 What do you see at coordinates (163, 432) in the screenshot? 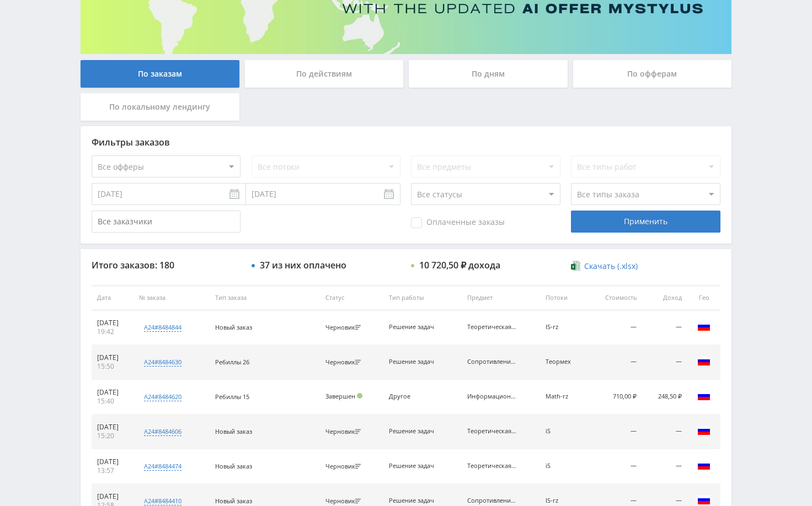
I see `div: a24#8484606` at bounding box center [163, 432].